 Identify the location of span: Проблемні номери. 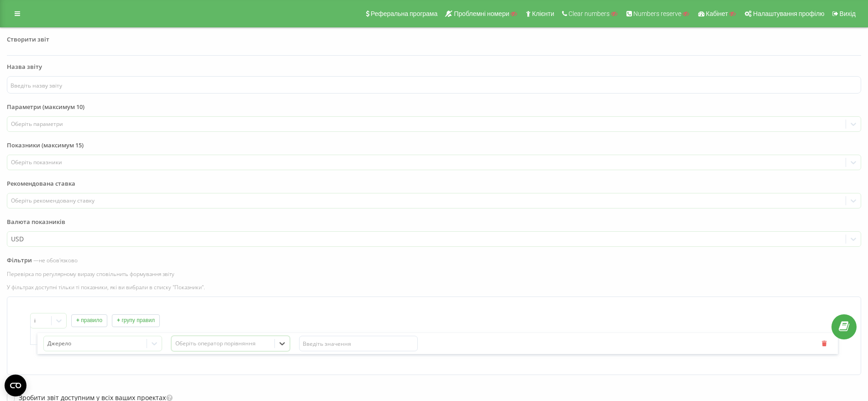
(482, 14).